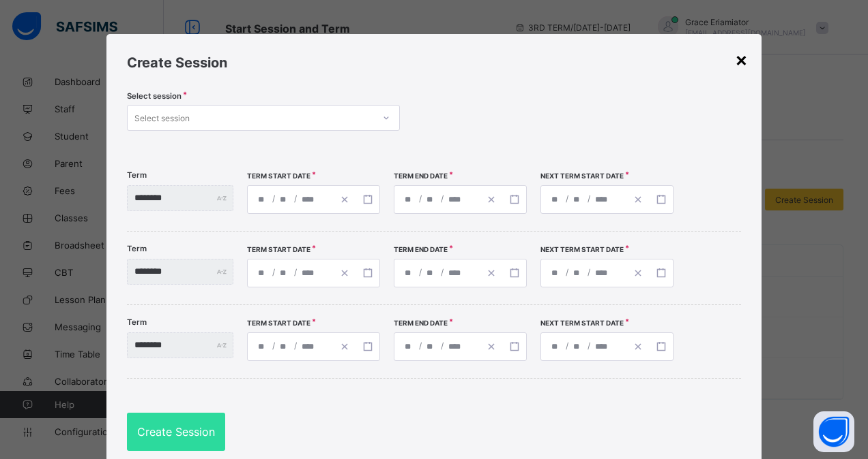 This screenshot has width=868, height=459. What do you see at coordinates (154, 96) in the screenshot?
I see `span: Select session` at bounding box center [154, 96].